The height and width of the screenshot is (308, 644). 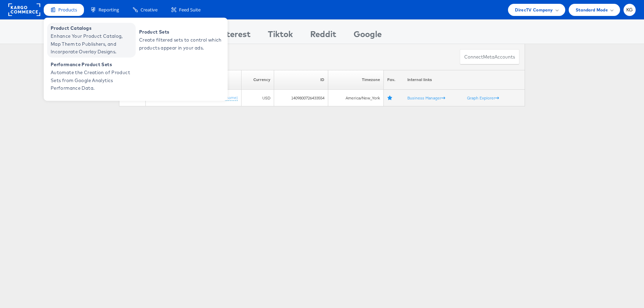 I want to click on a: Product Sets Create filtered sets to control which products appear in your ads., so click(x=180, y=40).